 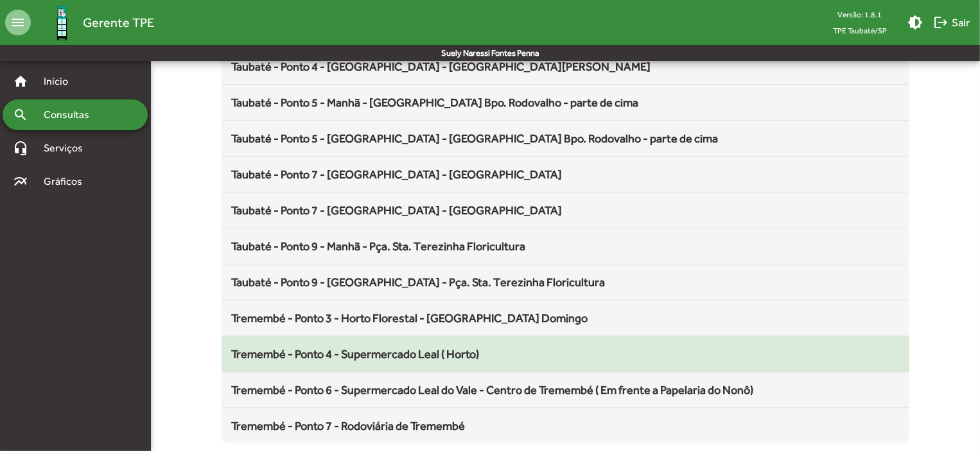 I want to click on span: Tremembé - Ponto 6 - Supermercado Leal do Vale - Centro de Tremembé ( Em frente a Papelaria do Nonô), so click(x=493, y=390).